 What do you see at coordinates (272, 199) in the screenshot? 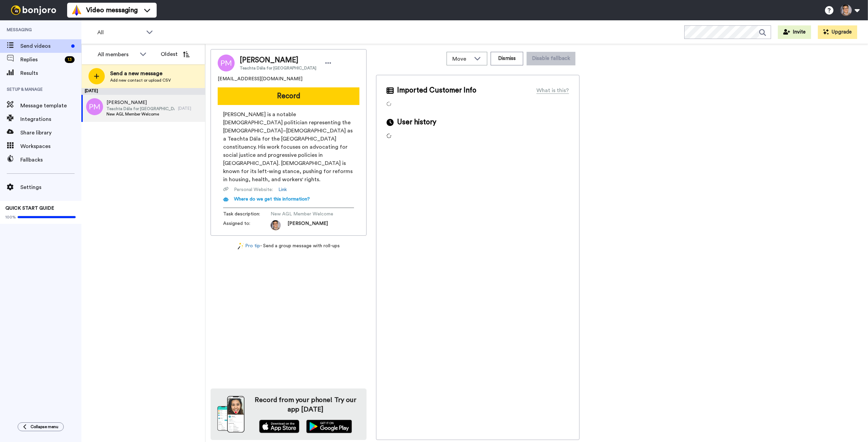
I see `span: Where do we get this information?` at bounding box center [272, 199].